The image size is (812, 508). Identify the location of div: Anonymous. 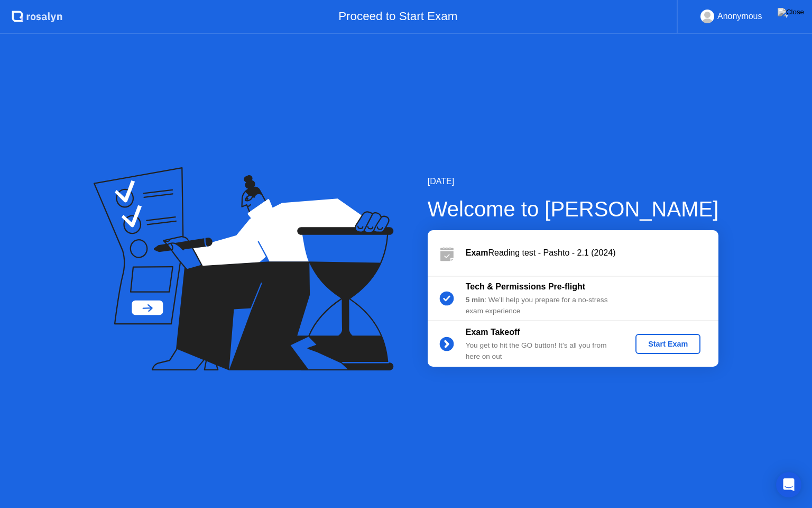
(739, 16).